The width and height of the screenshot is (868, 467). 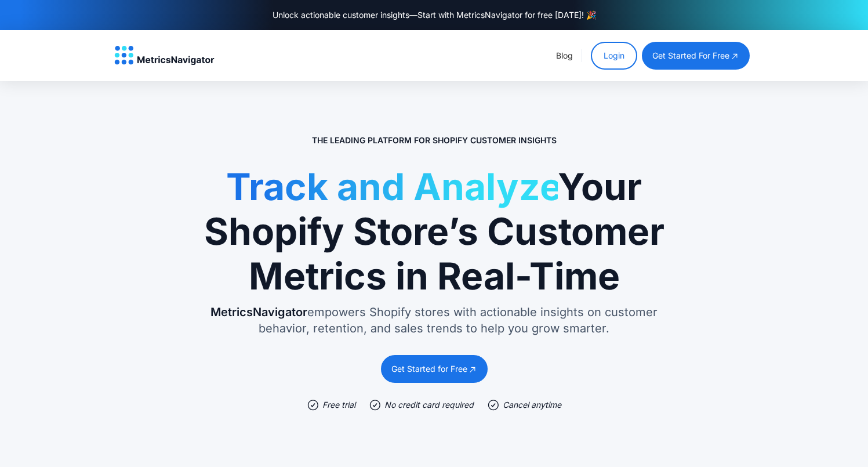 What do you see at coordinates (164, 56) in the screenshot?
I see `a: home` at bounding box center [164, 56].